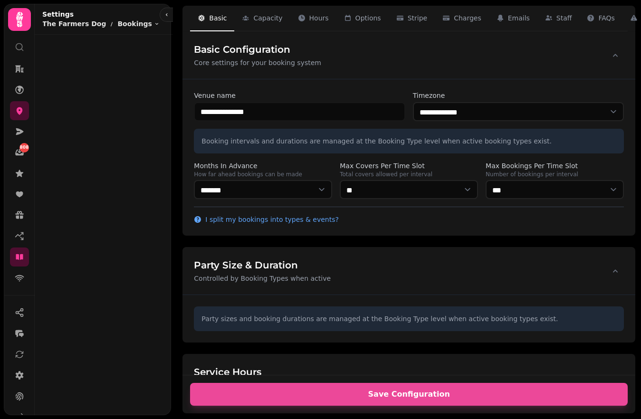 This screenshot has height=419, width=641. I want to click on button: Bookings, so click(138, 24).